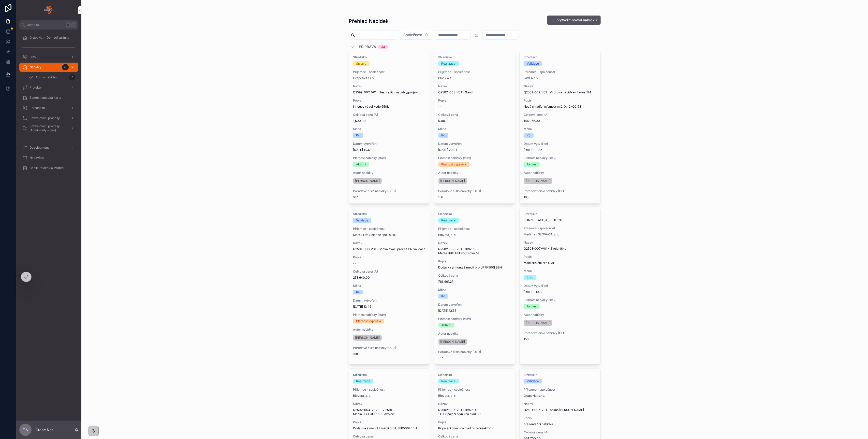 The height and width of the screenshot is (439, 868). Describe the element at coordinates (369, 321) in the screenshot. I see `div: Platnost vypršela` at that location.